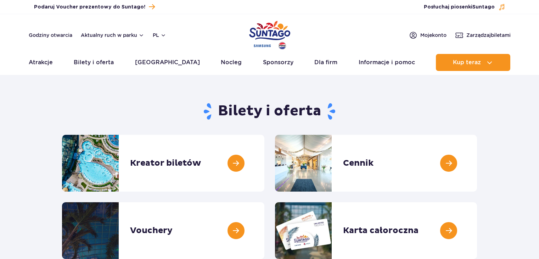  I want to click on button: Kup teraz, so click(473, 62).